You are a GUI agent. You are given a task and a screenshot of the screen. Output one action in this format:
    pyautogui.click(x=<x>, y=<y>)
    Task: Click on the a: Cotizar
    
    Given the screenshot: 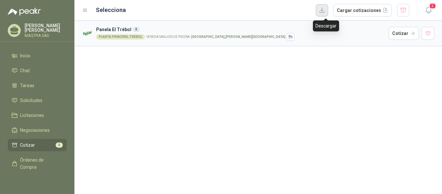 What is the action you would take?
    pyautogui.click(x=404, y=33)
    